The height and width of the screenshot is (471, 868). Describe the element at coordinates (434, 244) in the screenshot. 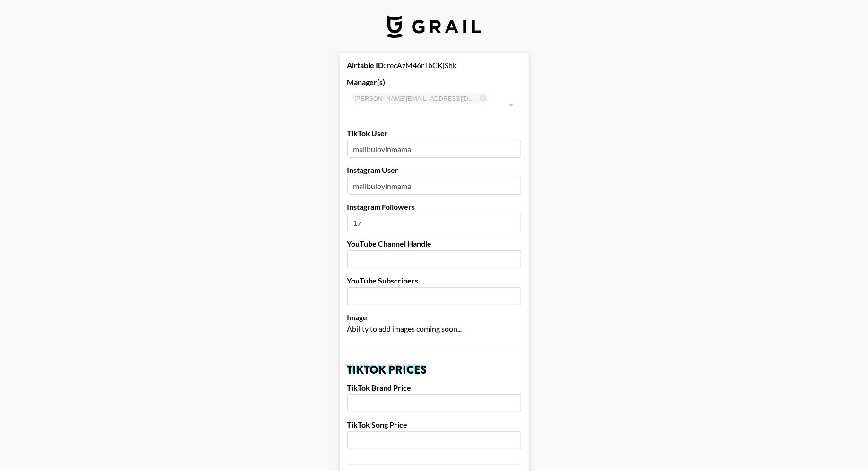

I see `label: YouTube Channel Handle` at that location.